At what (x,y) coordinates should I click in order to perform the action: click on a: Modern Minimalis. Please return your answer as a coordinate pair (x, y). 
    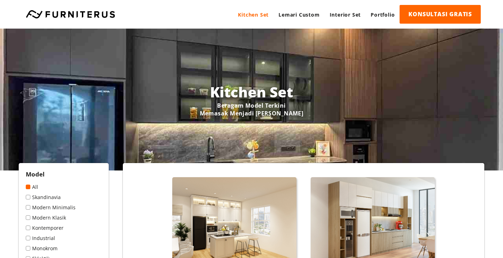
    Looking at the image, I should click on (64, 207).